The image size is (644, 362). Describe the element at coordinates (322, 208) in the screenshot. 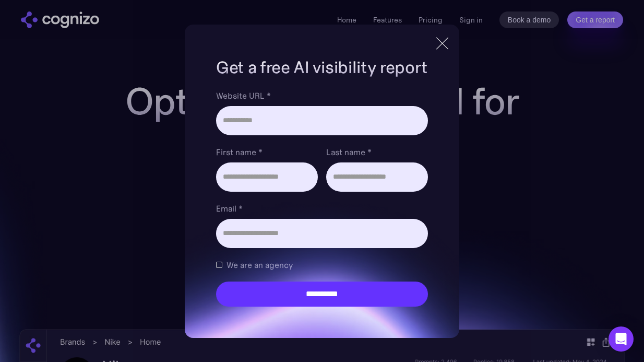

I see `label: Email *` at that location.